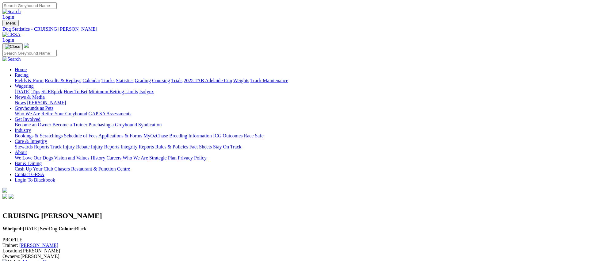  I want to click on a: Weights, so click(241, 80).